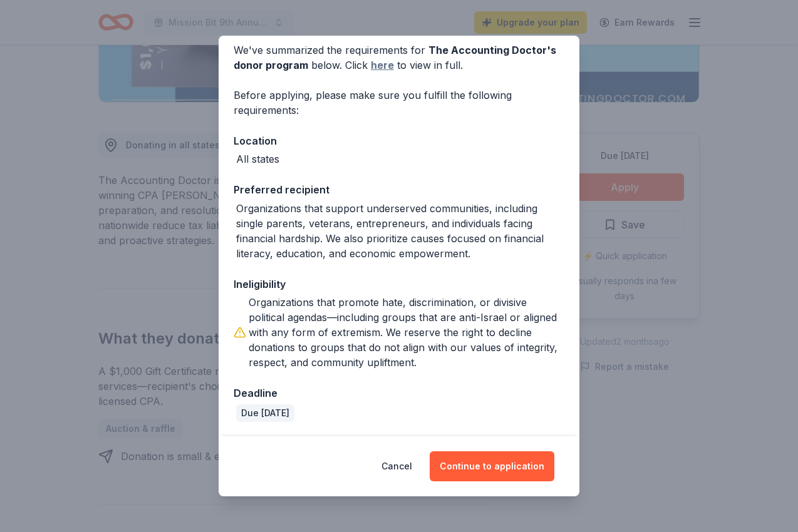 The width and height of the screenshot is (798, 532). What do you see at coordinates (399, 190) in the screenshot?
I see `div: Preferred recipient` at bounding box center [399, 190].